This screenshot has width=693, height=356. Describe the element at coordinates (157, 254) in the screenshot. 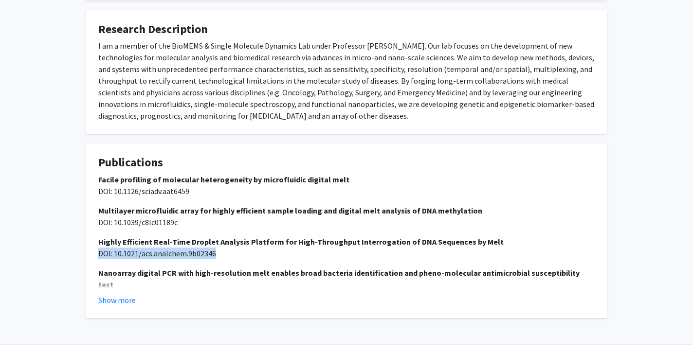

I see `span: DOI: 10.1021/acs.analchem.9b02346` at that location.